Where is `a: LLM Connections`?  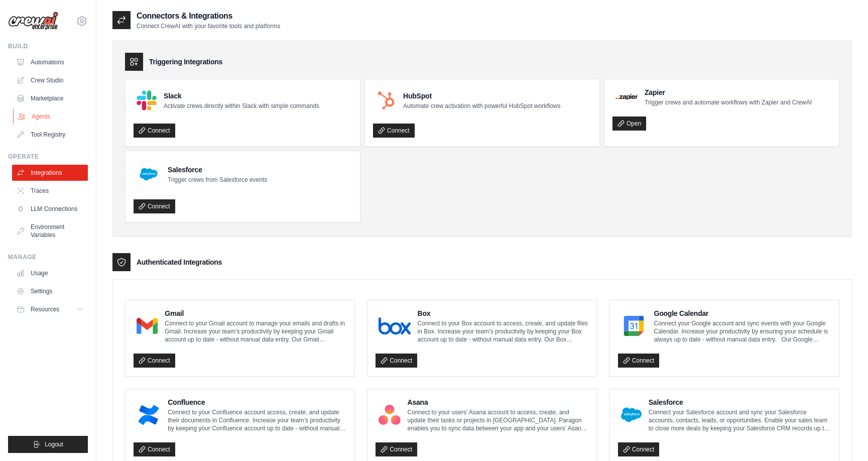 a: LLM Connections is located at coordinates (49, 209).